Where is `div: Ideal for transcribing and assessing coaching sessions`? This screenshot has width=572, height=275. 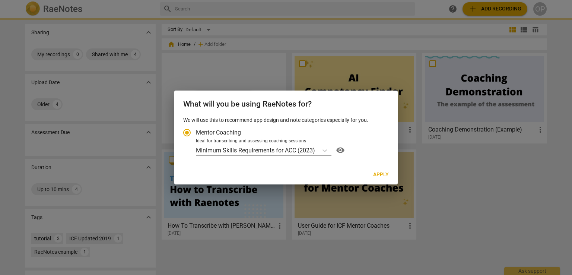 div: Ideal for transcribing and assessing coaching sessions is located at coordinates (291, 141).